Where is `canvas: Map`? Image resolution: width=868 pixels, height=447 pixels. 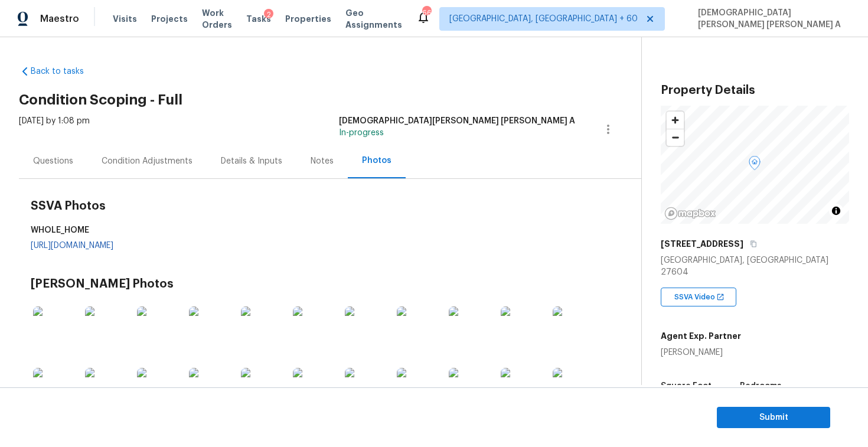
canvas: Map is located at coordinates (754, 165).